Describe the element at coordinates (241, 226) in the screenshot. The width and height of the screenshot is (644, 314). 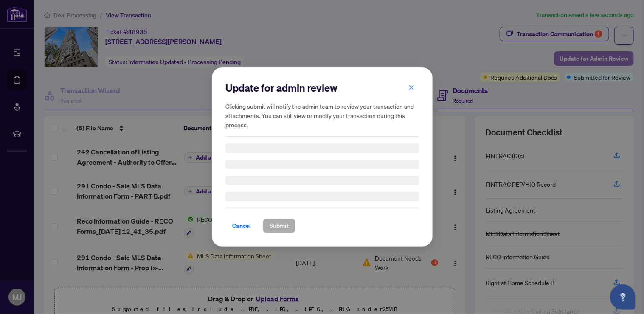
I see `span: Cancel` at that location.